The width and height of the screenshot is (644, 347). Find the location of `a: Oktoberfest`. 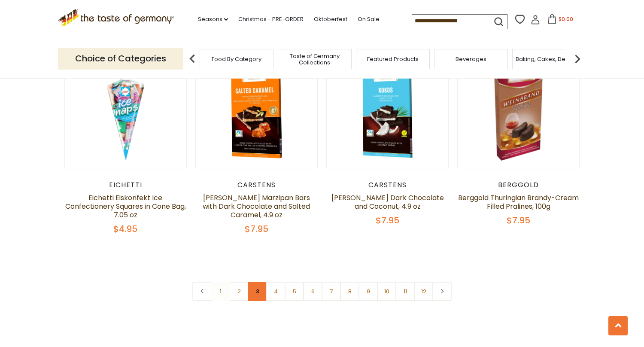

a: Oktoberfest is located at coordinates (331, 19).